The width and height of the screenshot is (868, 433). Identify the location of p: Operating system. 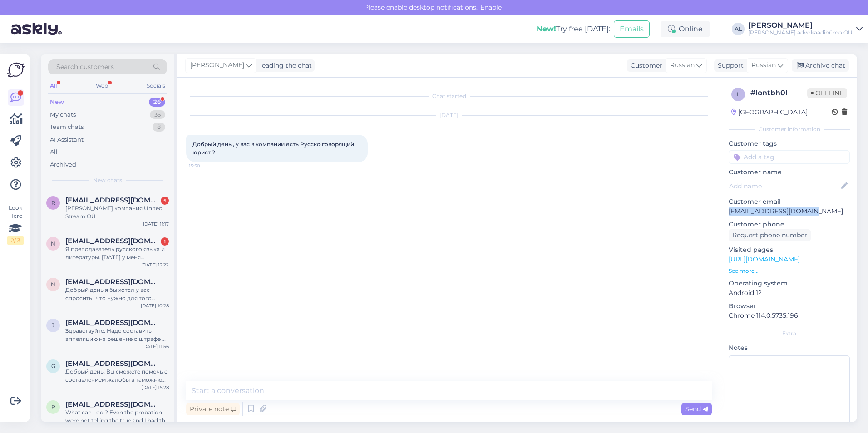
(789, 283).